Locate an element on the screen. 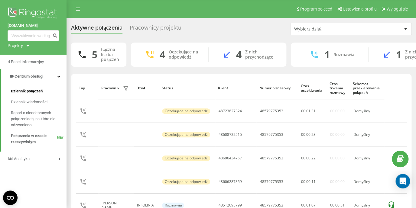  div: Czas trwania rozmowy is located at coordinates (338, 88).